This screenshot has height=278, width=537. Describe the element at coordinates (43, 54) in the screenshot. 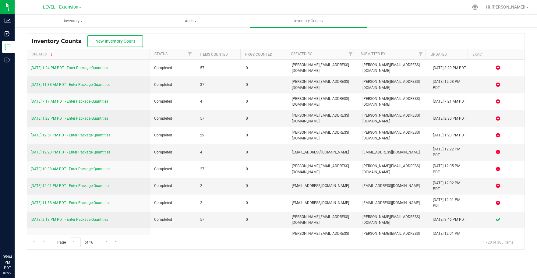

I see `a: Created` at that location.